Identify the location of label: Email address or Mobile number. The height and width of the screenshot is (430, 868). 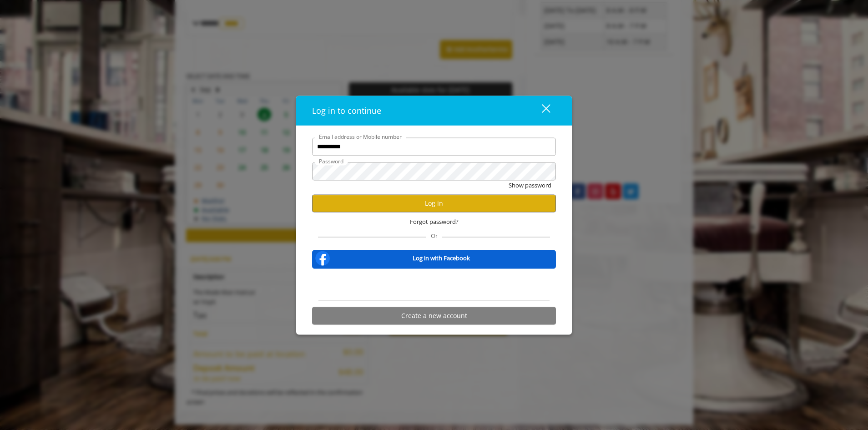
(360, 136).